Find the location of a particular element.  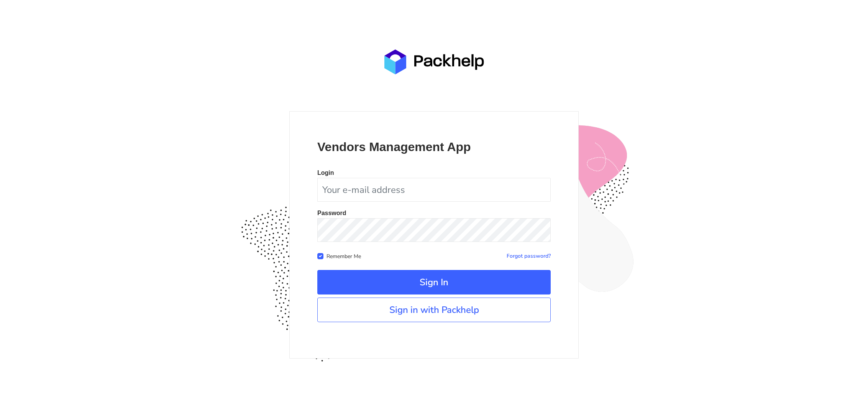

a: Forgot password? is located at coordinates (529, 256).